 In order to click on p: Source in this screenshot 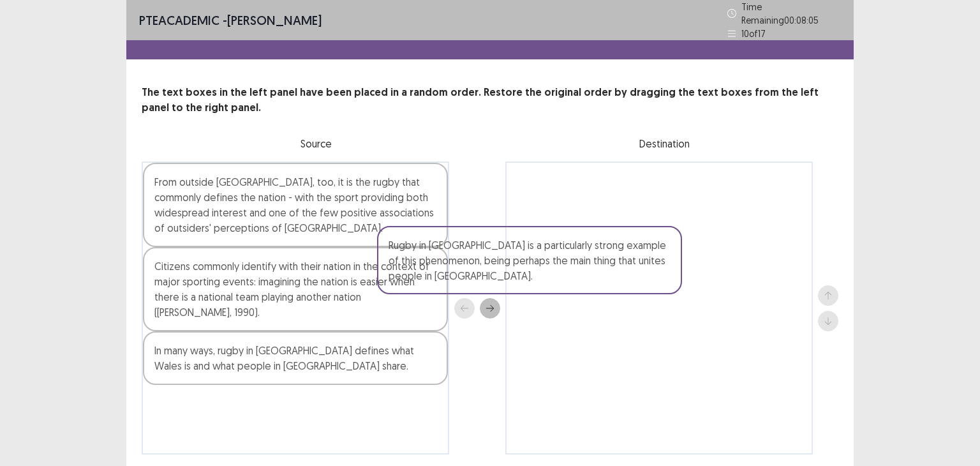, I will do `click(316, 143)`.